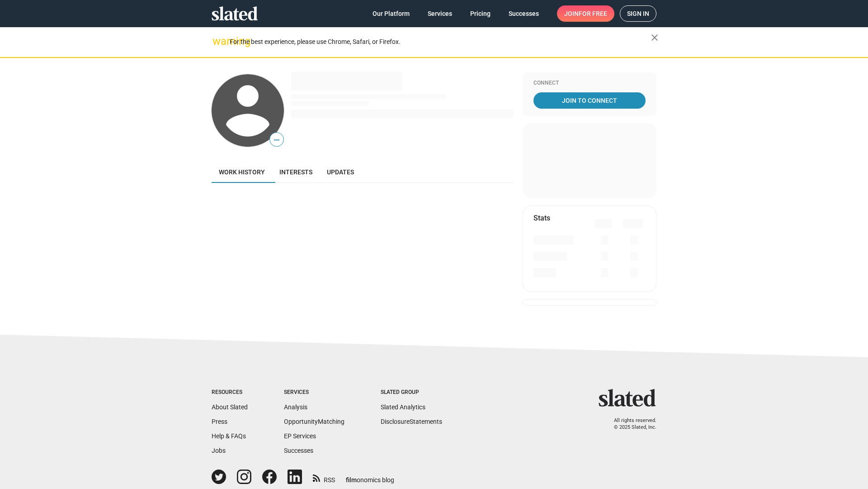  What do you see at coordinates (340, 172) in the screenshot?
I see `span: Updates` at bounding box center [340, 172].